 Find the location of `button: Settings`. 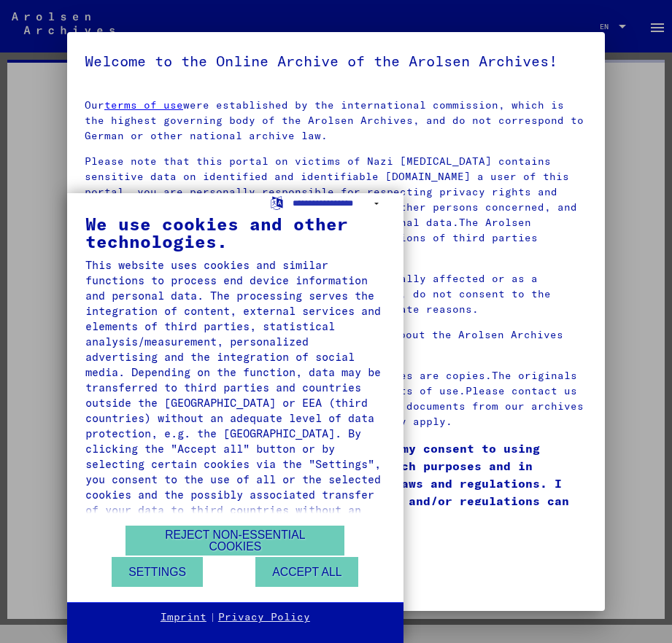

button: Settings is located at coordinates (156, 572).